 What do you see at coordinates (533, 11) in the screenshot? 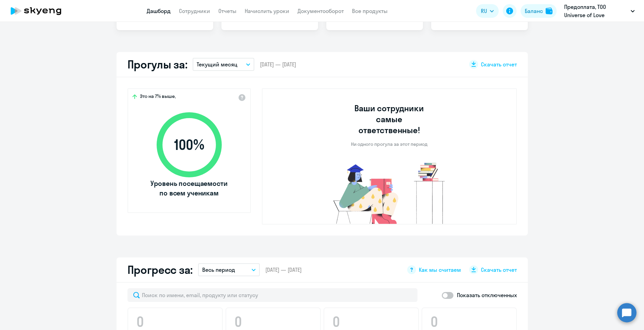
I see `div: Баланс` at bounding box center [533, 11].